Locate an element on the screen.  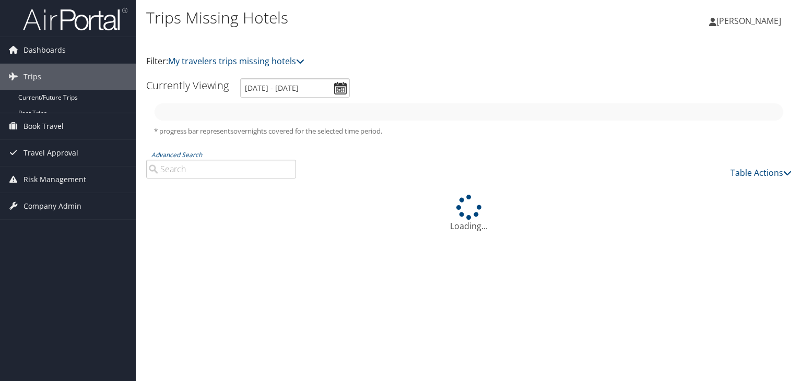
span: Dashboards is located at coordinates (44, 50).